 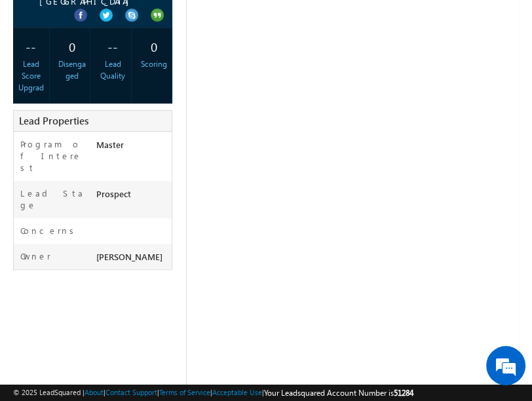 I want to click on div: Lead Quality, so click(x=112, y=70).